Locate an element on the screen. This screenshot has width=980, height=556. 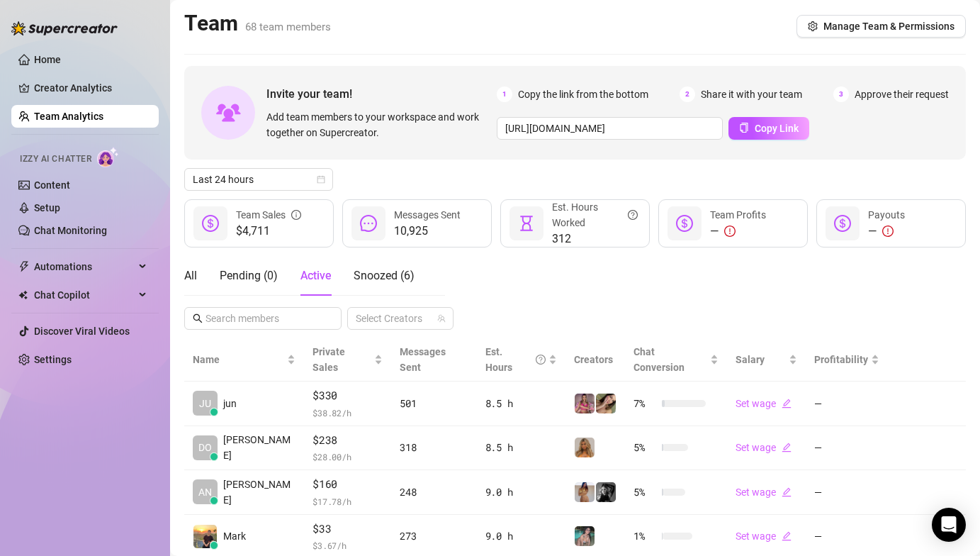
span: Payouts is located at coordinates (886, 215).